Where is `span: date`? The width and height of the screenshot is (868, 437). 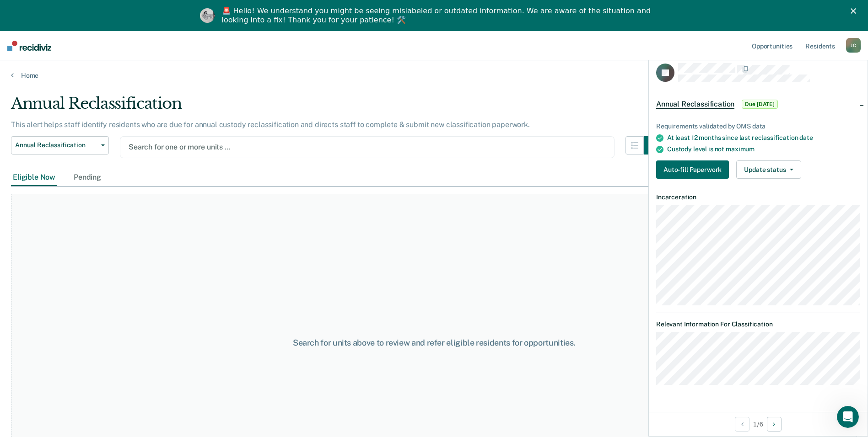
span: date is located at coordinates (806, 137).